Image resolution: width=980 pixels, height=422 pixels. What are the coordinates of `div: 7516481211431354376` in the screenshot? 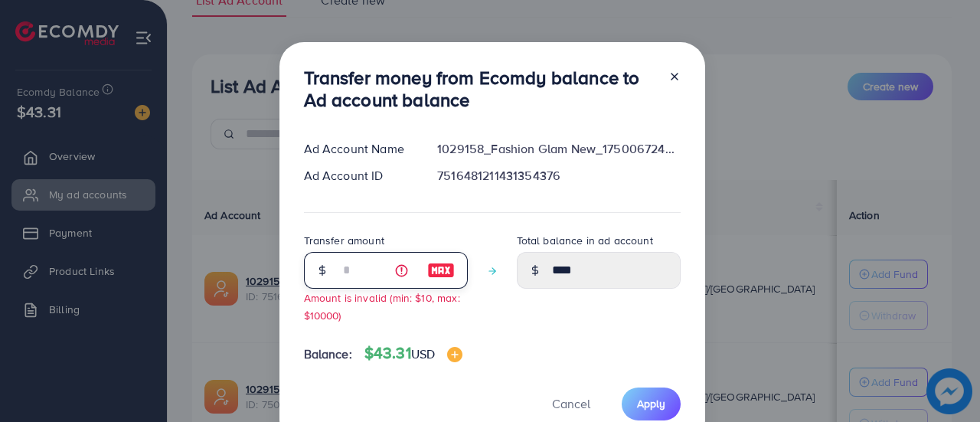 It's located at (558, 176).